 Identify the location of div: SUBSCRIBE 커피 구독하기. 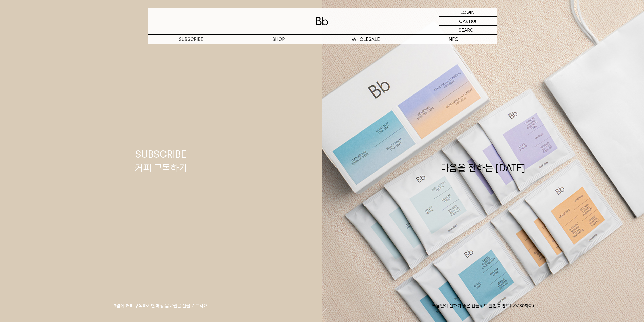
(161, 161).